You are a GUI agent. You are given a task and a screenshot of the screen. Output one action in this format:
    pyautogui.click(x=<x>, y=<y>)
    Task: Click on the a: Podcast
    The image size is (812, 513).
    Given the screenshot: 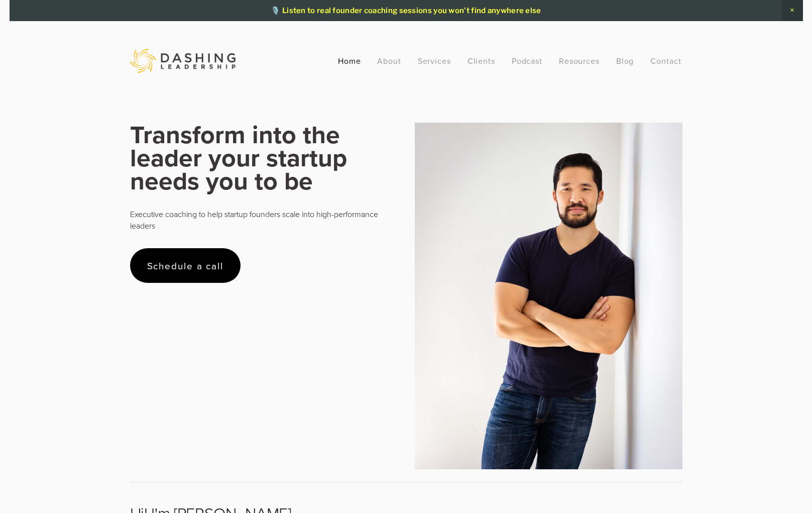 What is the action you would take?
    pyautogui.click(x=528, y=61)
    